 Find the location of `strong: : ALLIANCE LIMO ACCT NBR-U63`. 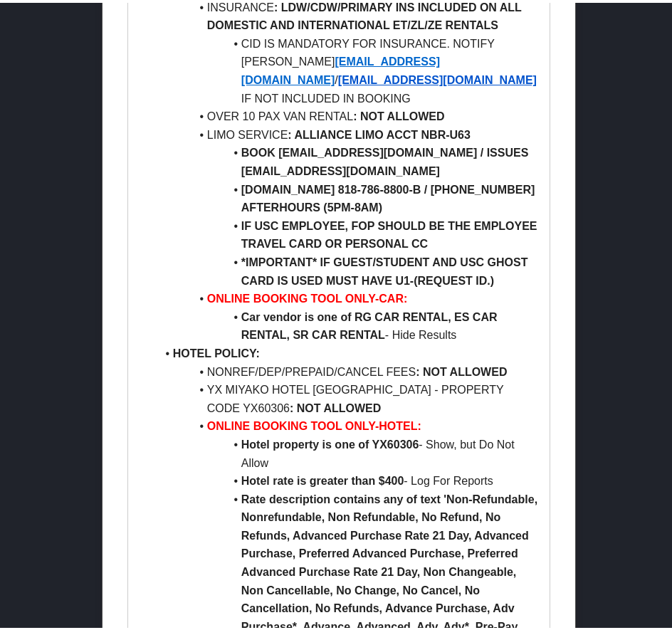

strong: : ALLIANCE LIMO ACCT NBR-U63 is located at coordinates (379, 132).